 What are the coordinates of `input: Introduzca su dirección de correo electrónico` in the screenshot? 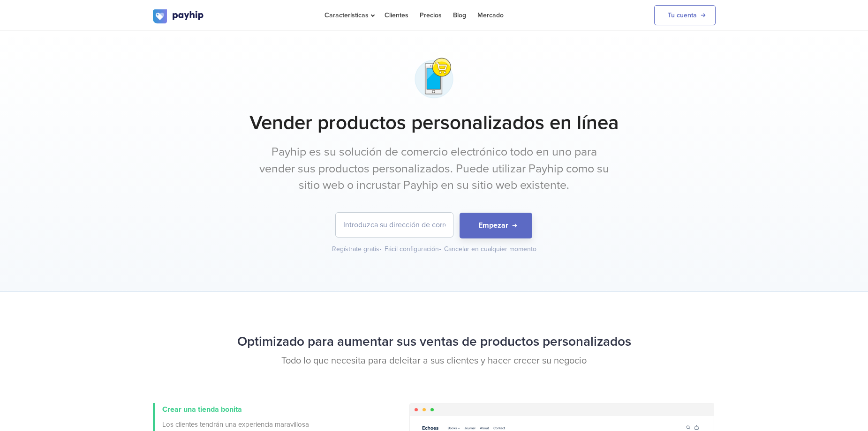 It's located at (395, 225).